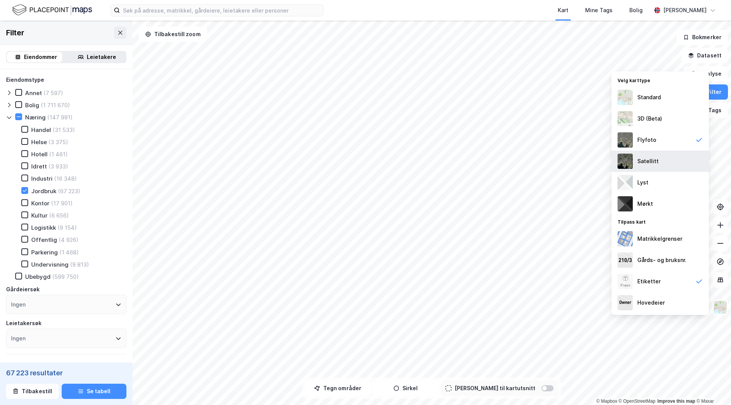 Image resolution: width=731 pixels, height=405 pixels. I want to click on img: luj3wr1y2y3+OchiMxRmMxRlscgabnMEmZ7DJGWxyBpucwSZnsMkZbHIGm5zBJmewyRlscgabnMEmZ7DJGWxyBpucwSZnsMkZ..., so click(625, 183).